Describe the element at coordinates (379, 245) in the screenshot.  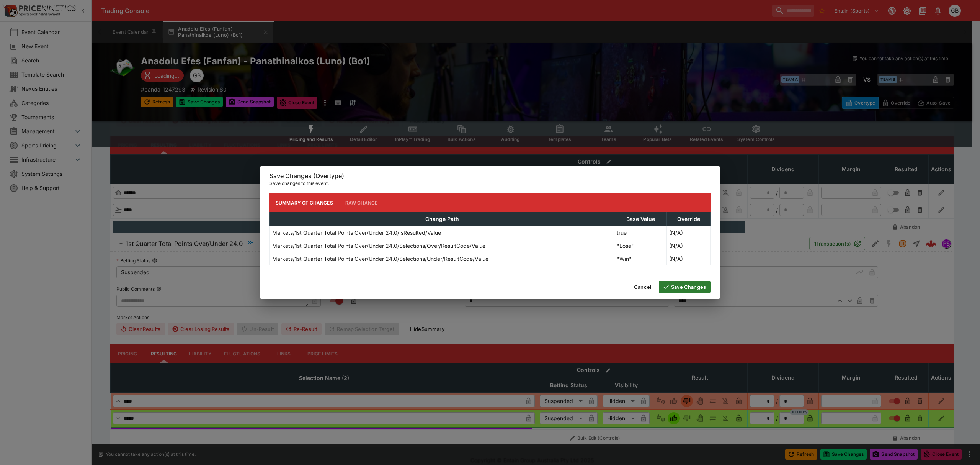
I see `p: Markets/1st Quarter Total Points Over/Under 24.0/Selections/Over/ResultCode/Value` at that location.